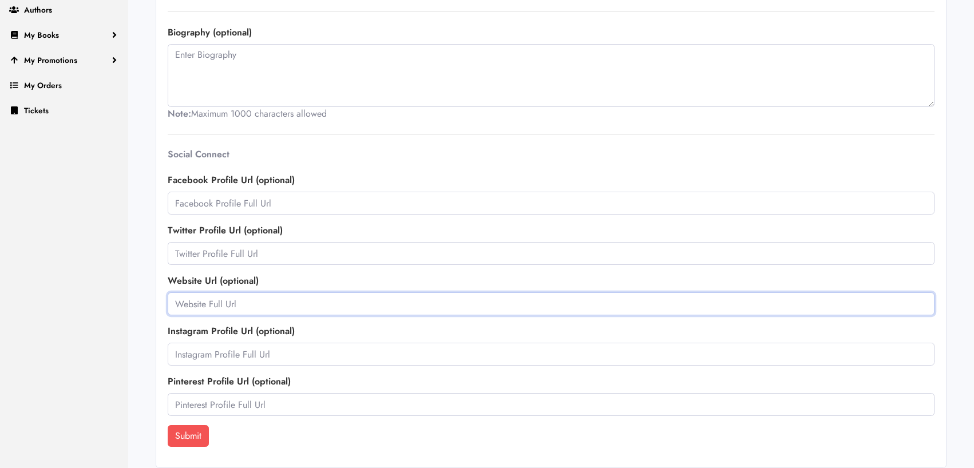 The height and width of the screenshot is (468, 974). I want to click on label: Twitter Profile Url (optional), so click(225, 231).